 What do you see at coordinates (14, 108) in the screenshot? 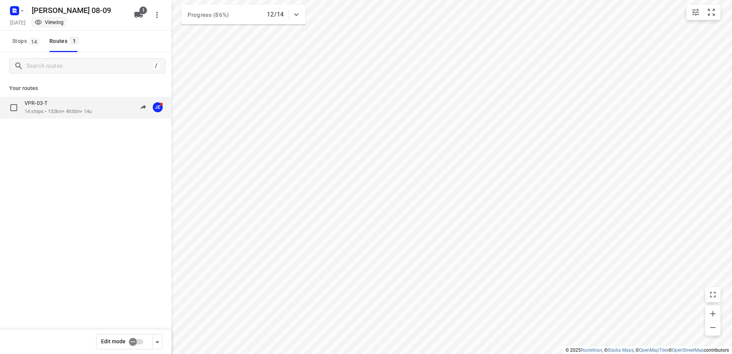
I see `span: Select` at bounding box center [14, 108].